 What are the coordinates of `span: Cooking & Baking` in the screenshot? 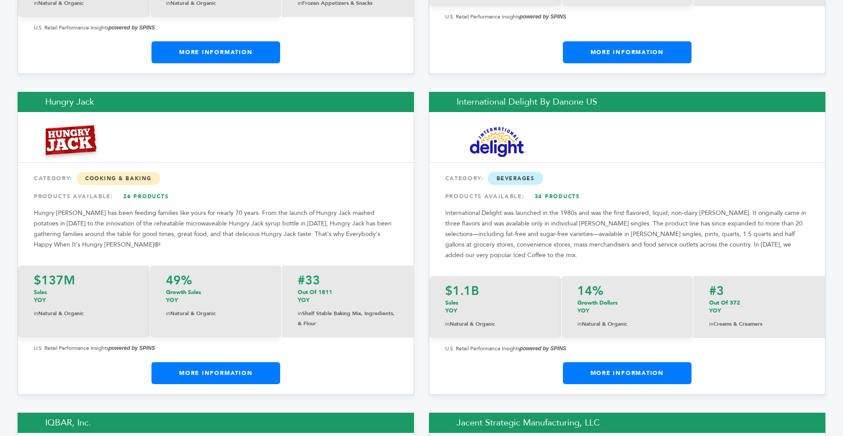 It's located at (118, 178).